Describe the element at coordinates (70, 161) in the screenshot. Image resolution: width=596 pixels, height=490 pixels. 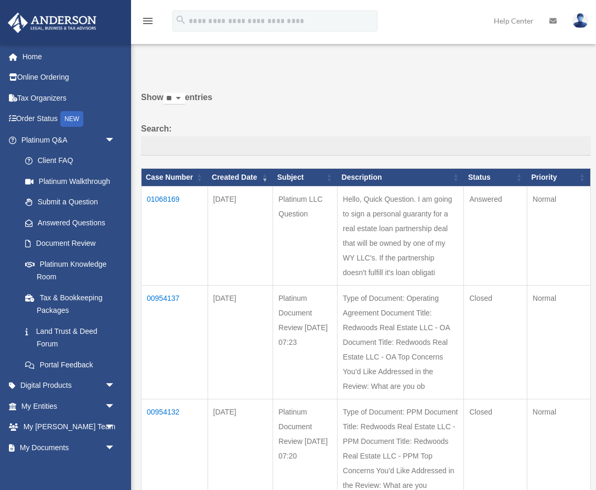
I see `a: Client FAQ` at that location.